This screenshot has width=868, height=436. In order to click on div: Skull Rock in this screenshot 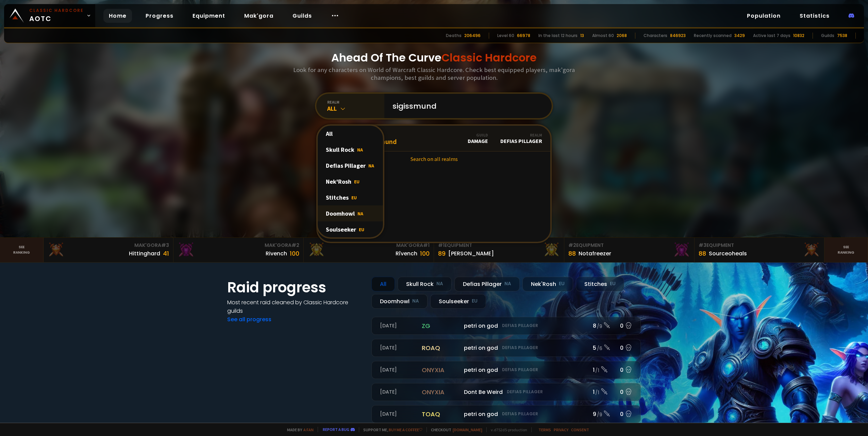, I will do `click(351, 150)`.